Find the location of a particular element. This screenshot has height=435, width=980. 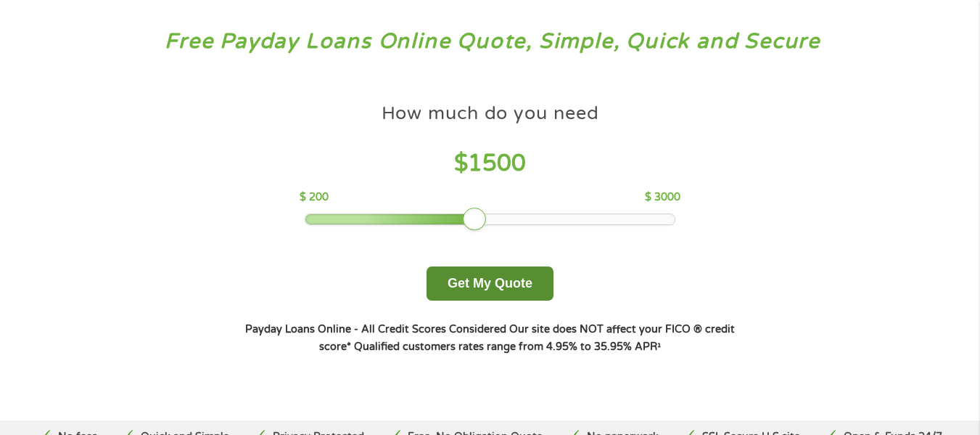

p: $ 3000 is located at coordinates (662, 197).